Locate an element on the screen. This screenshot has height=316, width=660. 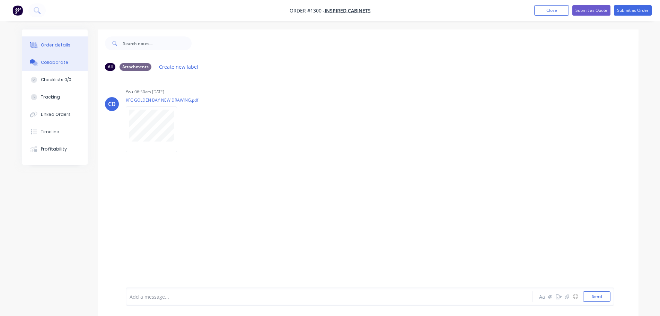
button: Submit as Order is located at coordinates (633, 10).